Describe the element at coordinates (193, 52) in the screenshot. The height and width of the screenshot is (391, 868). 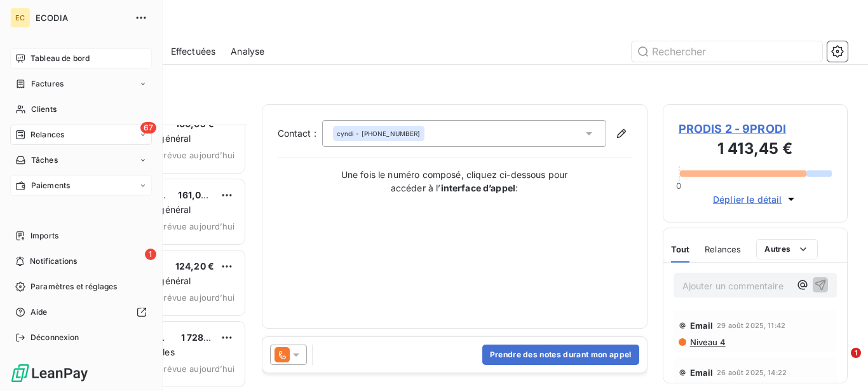
I see `span: Effectuées` at that location.